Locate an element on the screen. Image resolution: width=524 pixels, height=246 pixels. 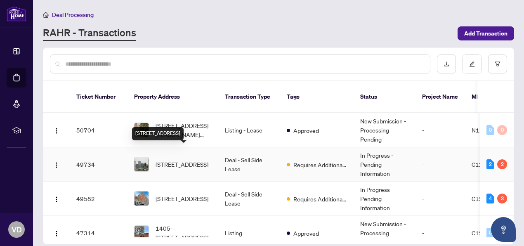
span: home is located at coordinates (46, 15).